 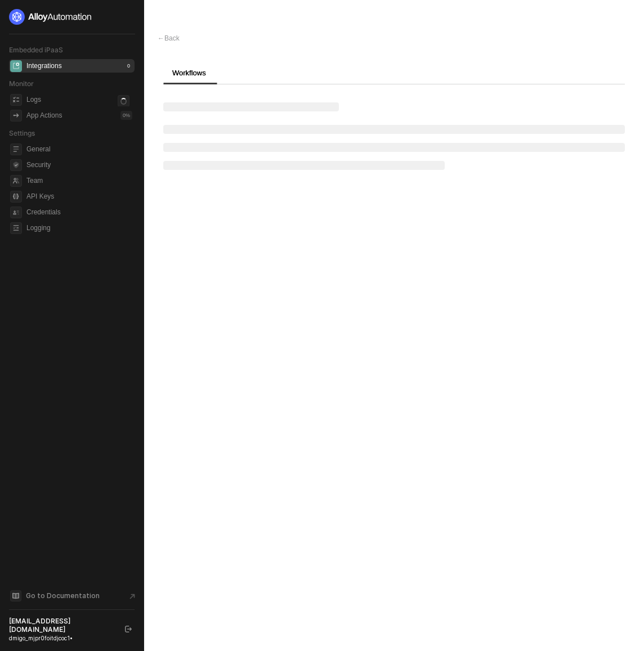 What do you see at coordinates (80, 149) in the screenshot?
I see `span: General` at bounding box center [80, 149].